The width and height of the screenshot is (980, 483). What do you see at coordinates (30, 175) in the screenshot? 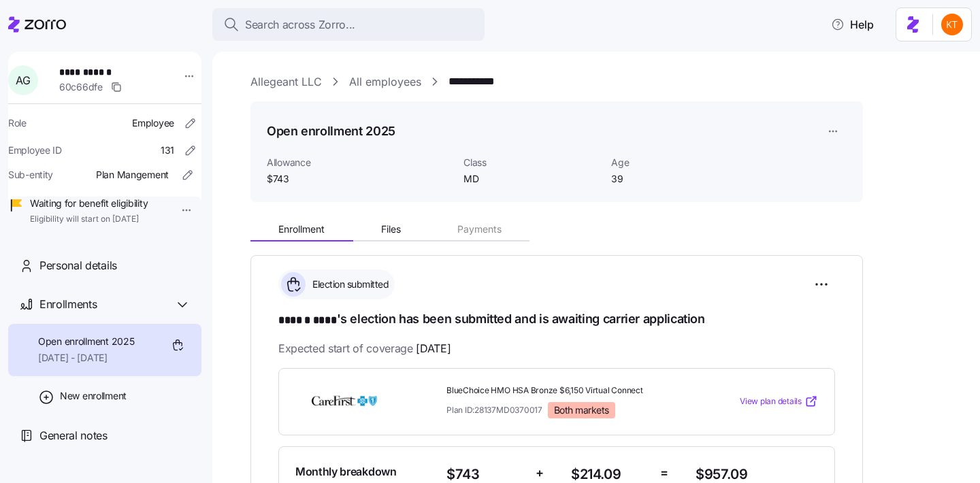
I see `span: Sub-entity` at bounding box center [30, 175].